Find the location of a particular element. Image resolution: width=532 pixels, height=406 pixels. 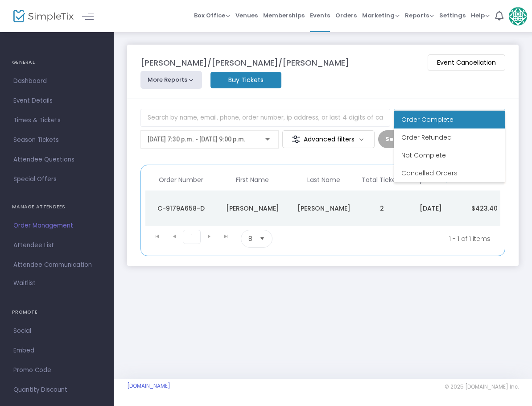

span: Settings is located at coordinates (452, 15).